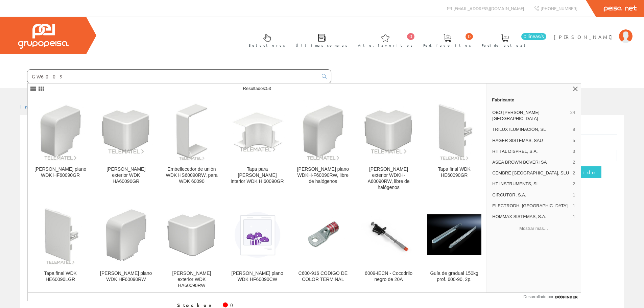 The image size is (644, 308). I want to click on img: 6009-IECN - Cocodrilo negro de 20A, so click(389, 235).